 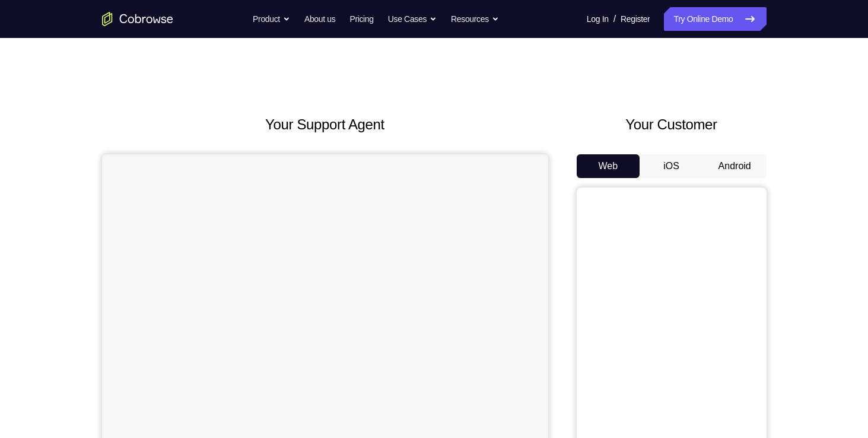 What do you see at coordinates (635, 19) in the screenshot?
I see `a: Register` at bounding box center [635, 19].